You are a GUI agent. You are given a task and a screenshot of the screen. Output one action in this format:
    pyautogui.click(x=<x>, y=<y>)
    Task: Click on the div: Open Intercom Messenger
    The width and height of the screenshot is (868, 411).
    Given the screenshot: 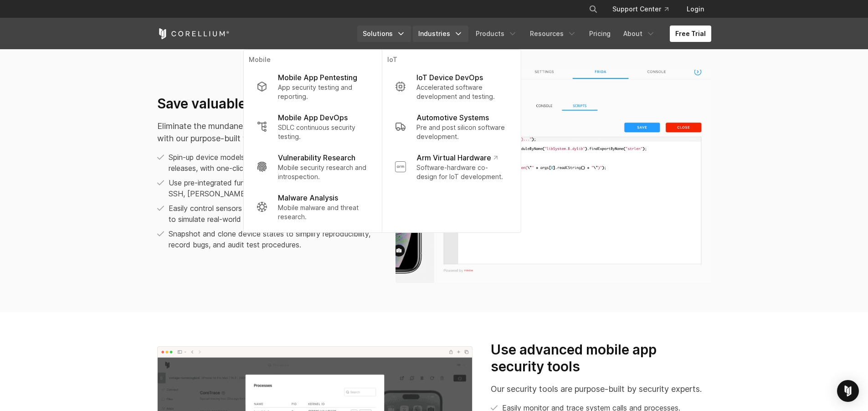 What is the action you would take?
    pyautogui.click(x=848, y=391)
    